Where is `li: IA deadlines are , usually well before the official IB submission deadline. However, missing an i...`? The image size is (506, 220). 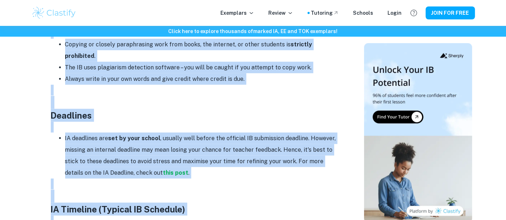 li: IA deadlines are , usually well before the official IB submission deadline. However, missing an i... is located at coordinates (202, 156).